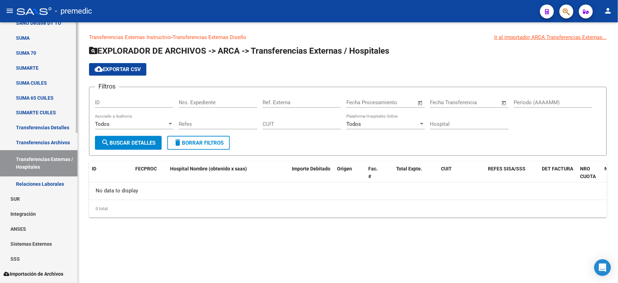 The image size is (618, 283). What do you see at coordinates (373, 172) in the screenshot?
I see `span: Fac. #` at bounding box center [373, 172].